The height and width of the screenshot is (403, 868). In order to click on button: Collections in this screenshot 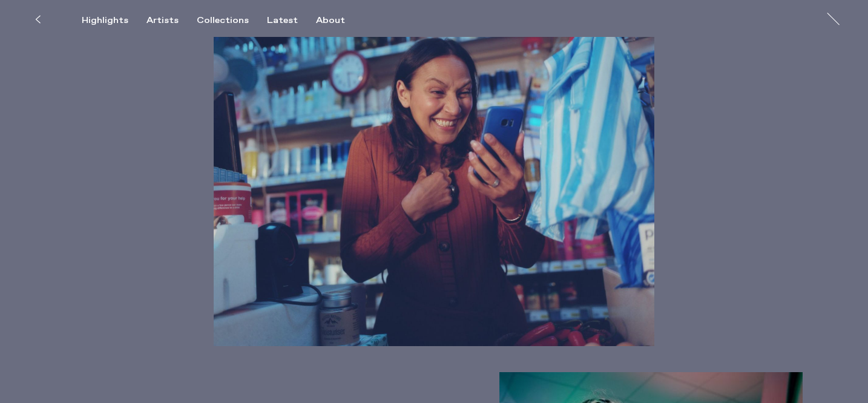, I will do `click(232, 21)`.